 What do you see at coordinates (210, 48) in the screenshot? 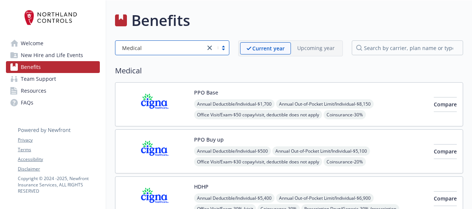
I see `a: close` at bounding box center [210, 48].